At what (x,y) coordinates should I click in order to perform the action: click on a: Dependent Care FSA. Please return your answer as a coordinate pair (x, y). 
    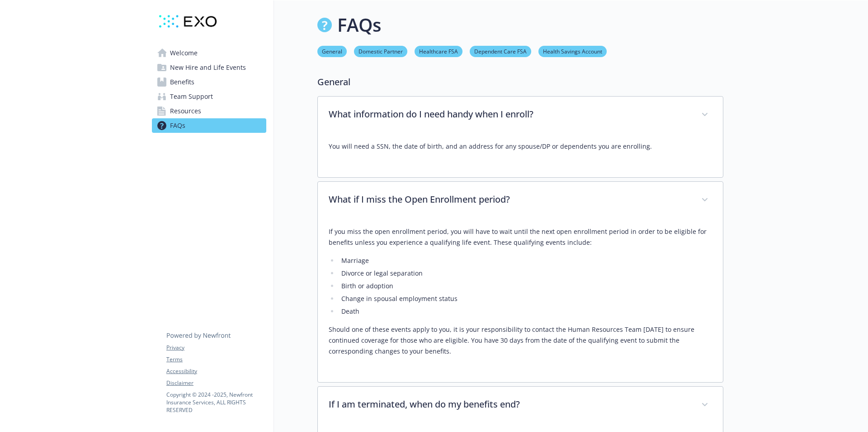
    Looking at the image, I should click on (500, 51).